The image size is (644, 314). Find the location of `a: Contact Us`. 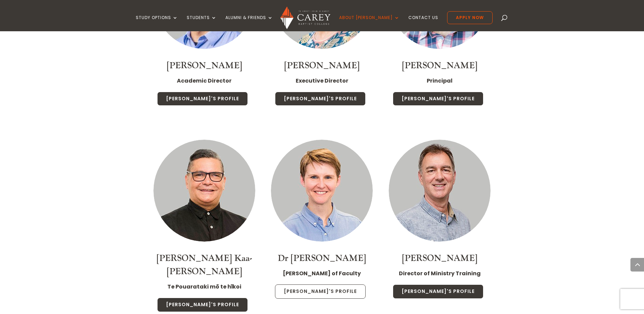

a: Contact Us is located at coordinates (424, 23).